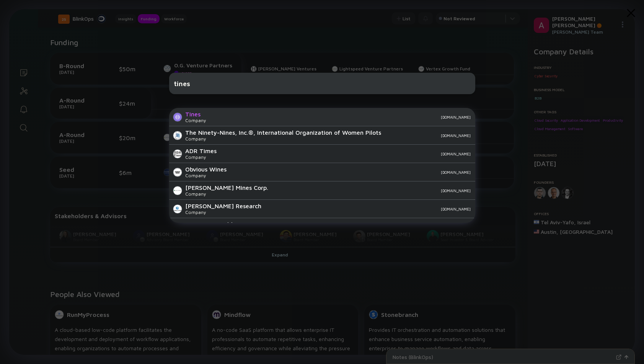 The image size is (644, 364). What do you see at coordinates (201, 151) in the screenshot?
I see `div: ADR Times` at bounding box center [201, 151].